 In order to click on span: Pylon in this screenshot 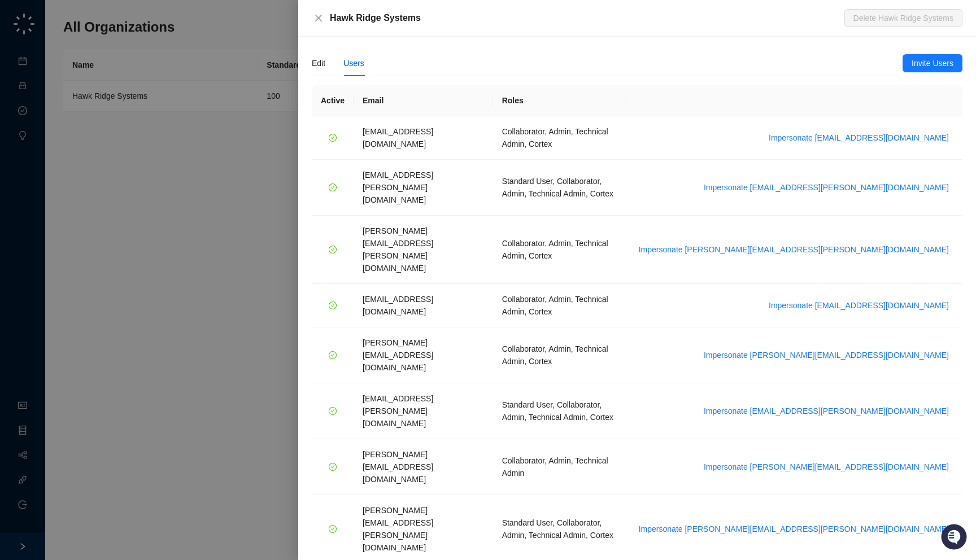, I will do `click(124, 190)`.